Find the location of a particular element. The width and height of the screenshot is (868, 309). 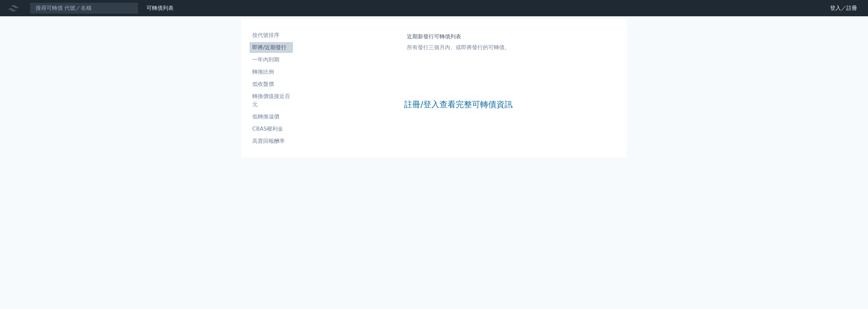

a: 低收盤價 is located at coordinates (271, 84).